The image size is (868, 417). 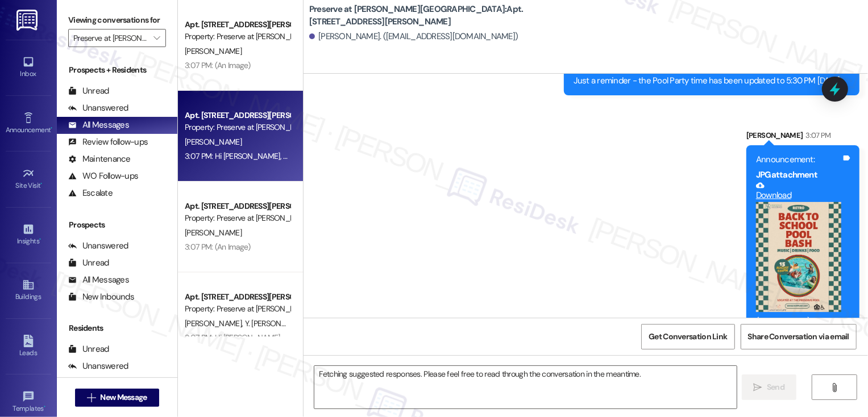 What do you see at coordinates (799, 191) in the screenshot?
I see `a: Download` at bounding box center [799, 191].